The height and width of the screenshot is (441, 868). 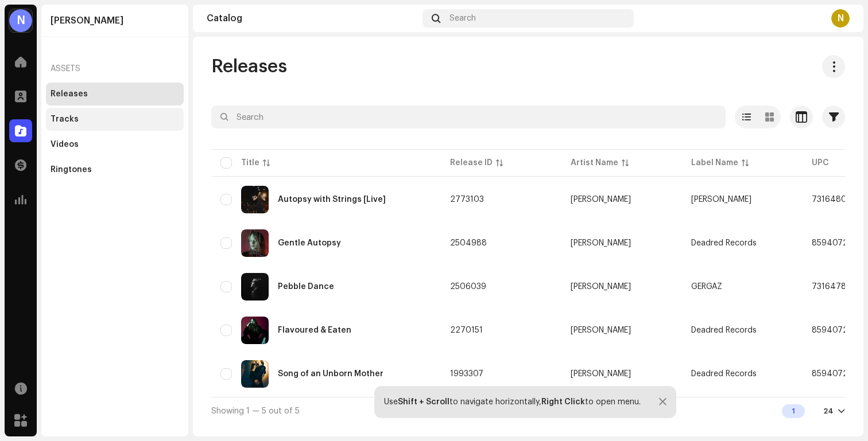 I want to click on div: Use to navigate horizontally, to open menu., so click(x=512, y=402).